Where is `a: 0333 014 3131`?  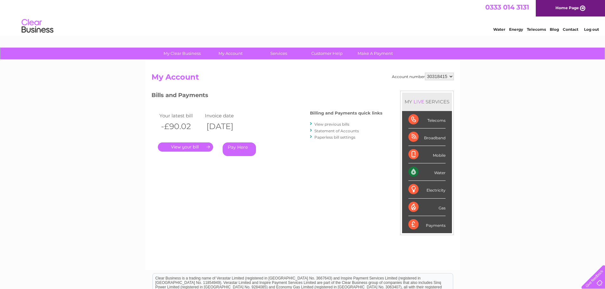 a: 0333 014 3131 is located at coordinates (507, 7).